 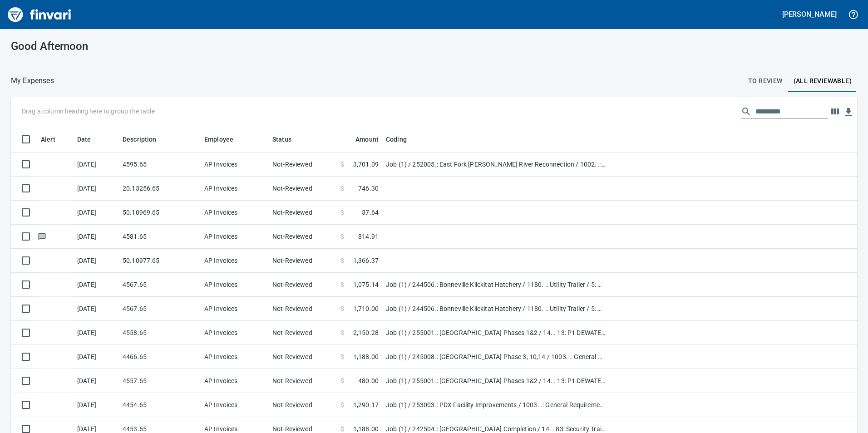 What do you see at coordinates (368, 188) in the screenshot?
I see `span: 746.30` at bounding box center [368, 188].